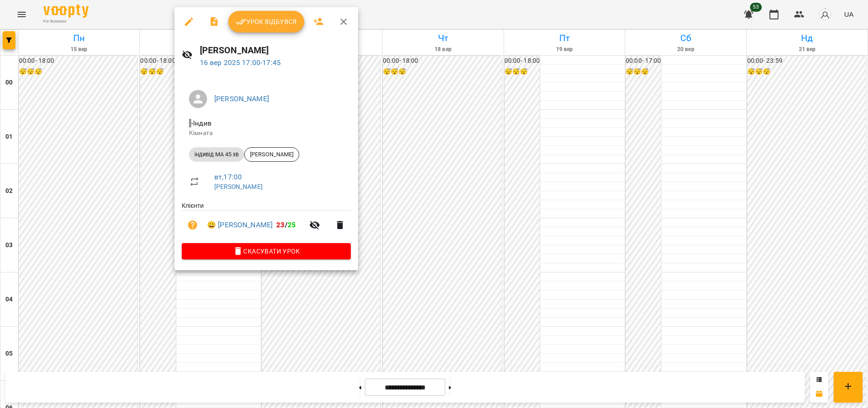  Describe the element at coordinates (266, 21) in the screenshot. I see `button: Урок відбувся` at that location.